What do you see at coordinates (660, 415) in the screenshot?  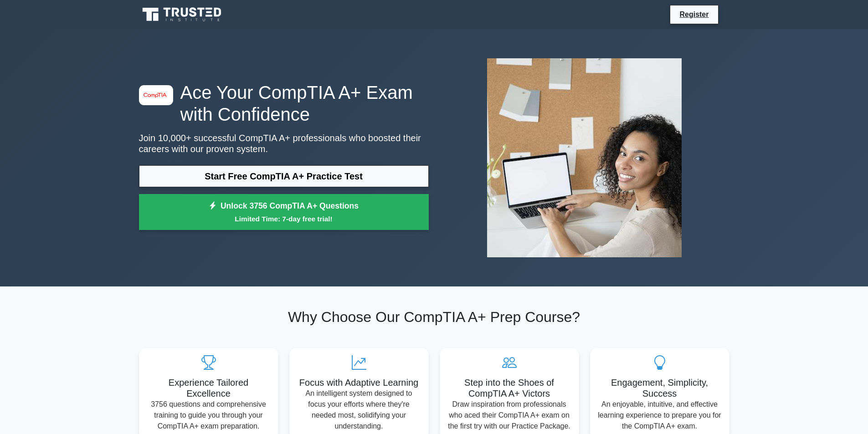 I see `p: An enjoyable, intuitive, and effective learning experience to prepare you for the CompTIA A+ exam.` at bounding box center [660, 415].